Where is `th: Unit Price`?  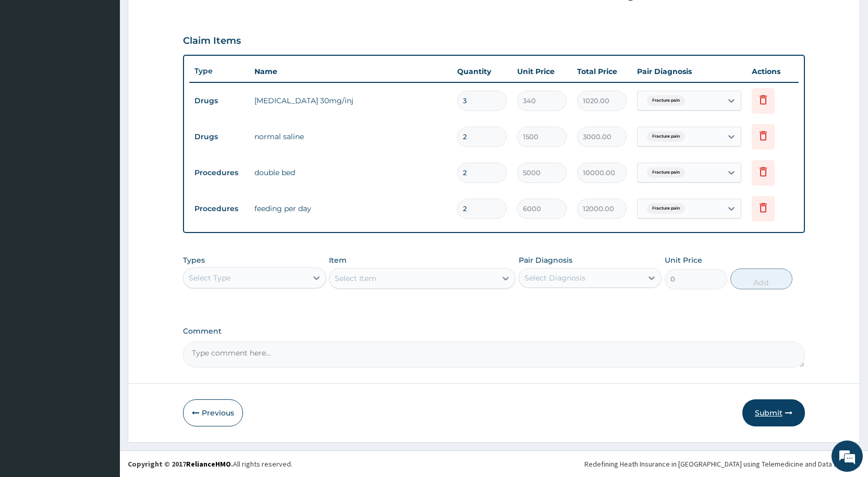
th: Unit Price is located at coordinates (542, 72).